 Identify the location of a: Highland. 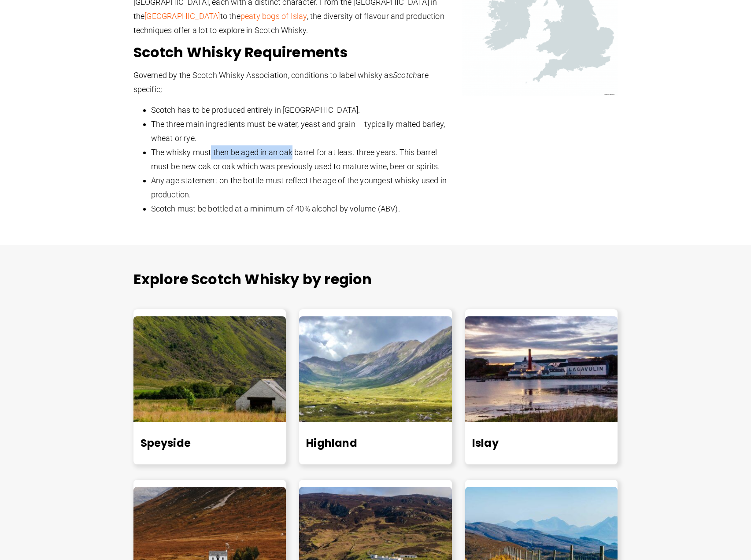
(331, 443).